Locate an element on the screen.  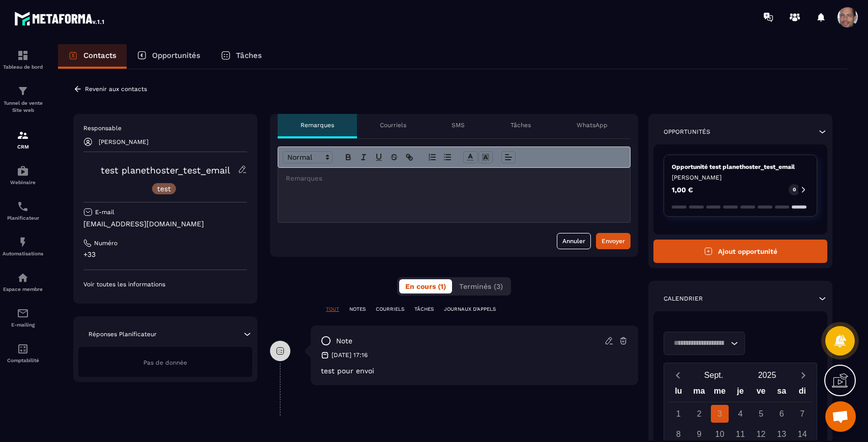
a: automationsautomationsAutomatisations is located at coordinates (23, 246).